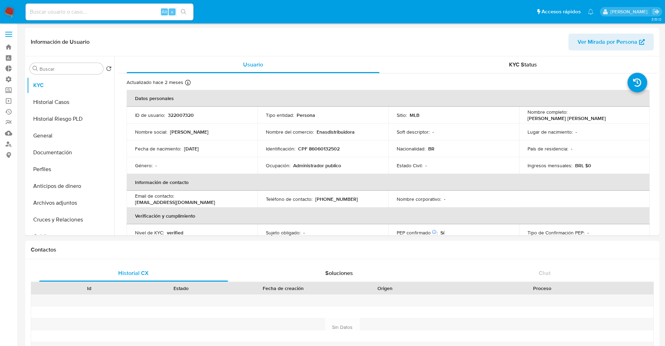 This screenshot has width=665, height=346. What do you see at coordinates (611, 42) in the screenshot?
I see `button: Ver Mirada por Persona` at bounding box center [611, 42].